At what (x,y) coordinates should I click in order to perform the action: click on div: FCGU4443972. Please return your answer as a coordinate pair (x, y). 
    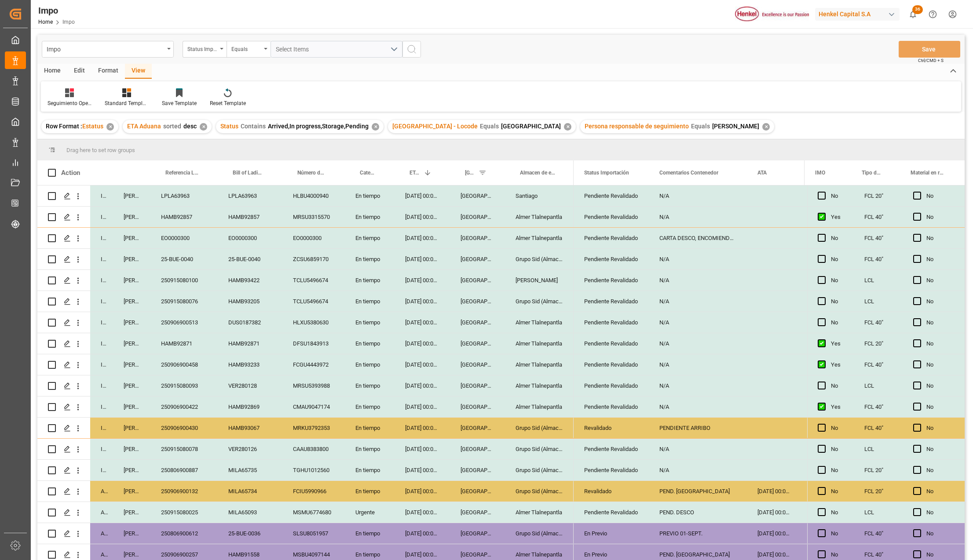
    Looking at the image, I should click on (313, 365).